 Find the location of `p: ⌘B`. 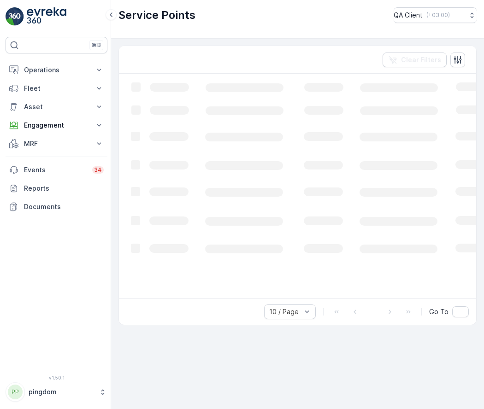

p: ⌘B is located at coordinates (96, 45).